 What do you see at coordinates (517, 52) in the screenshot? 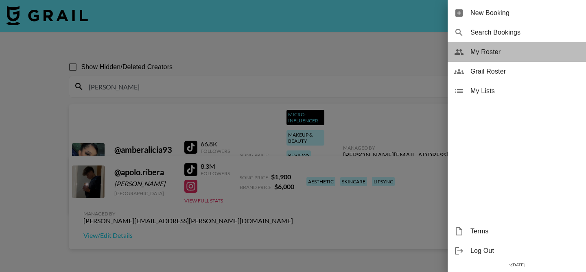
I see `div: My Roster` at bounding box center [517, 52].